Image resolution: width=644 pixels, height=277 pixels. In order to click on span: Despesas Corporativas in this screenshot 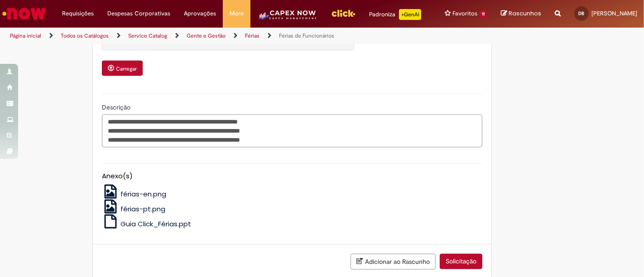, I will do `click(138, 14)`.